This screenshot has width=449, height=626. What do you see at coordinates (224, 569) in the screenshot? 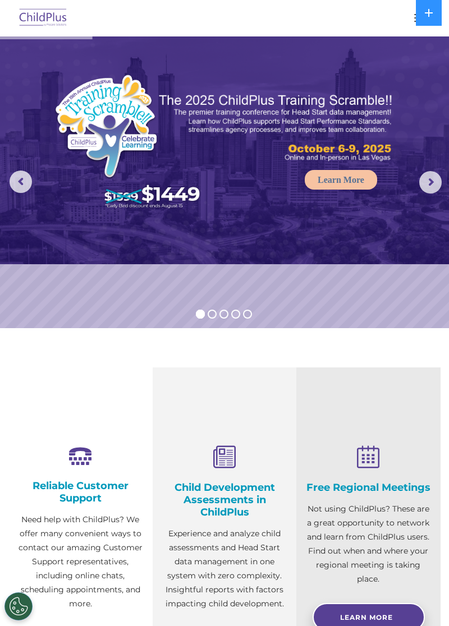
I see `p: Experience and analyze child assessments and Head Start data management in one system with zero c...` at bounding box center [224, 569].